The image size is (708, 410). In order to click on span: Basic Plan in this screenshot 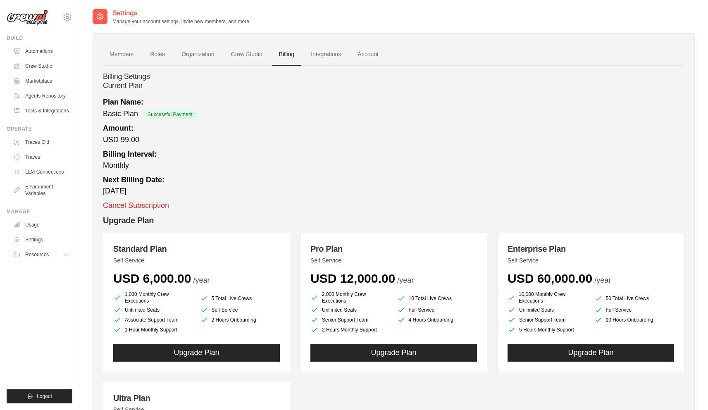, I will do `click(120, 114)`.